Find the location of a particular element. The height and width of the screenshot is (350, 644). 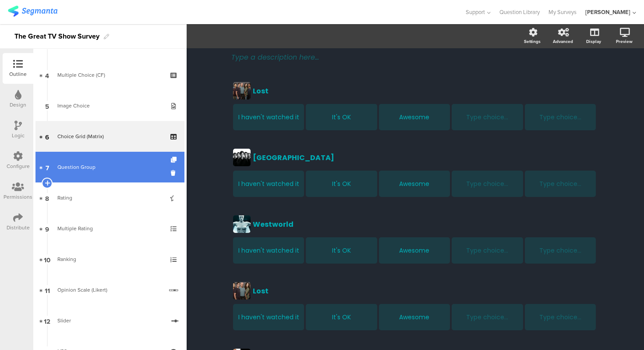

span: 10 is located at coordinates (47, 259).